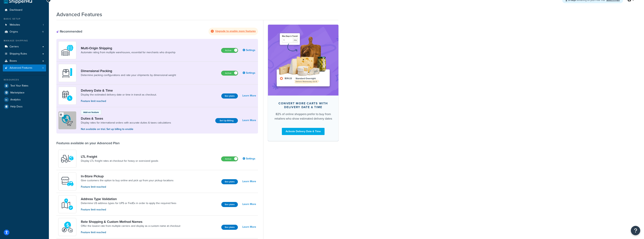 The width and height of the screenshot is (644, 239). I want to click on li: Boxes, so click(25, 61).